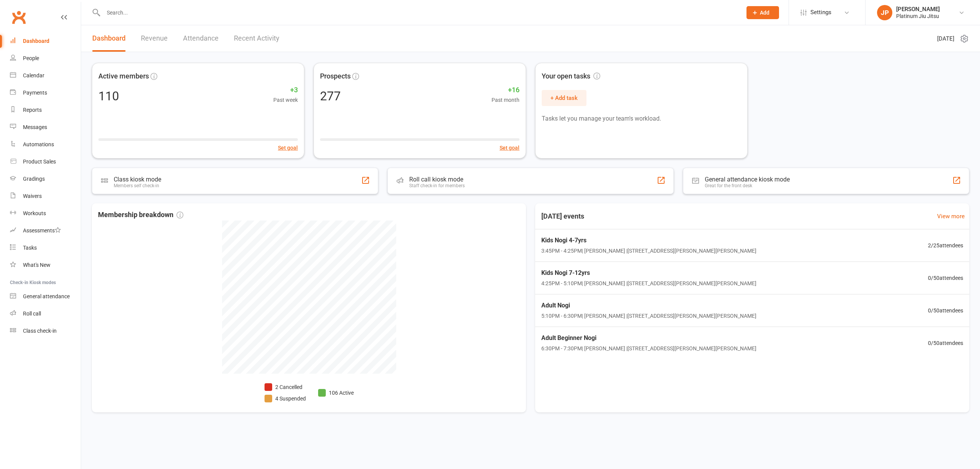  Describe the element at coordinates (35, 92) in the screenshot. I see `div: Payments` at that location.